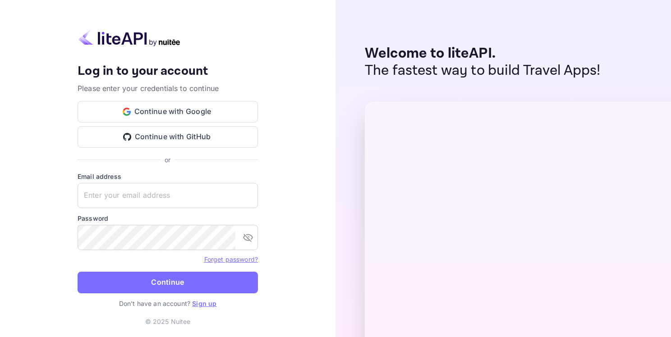  What do you see at coordinates (129, 37) in the screenshot?
I see `img: liteapi` at bounding box center [129, 37].